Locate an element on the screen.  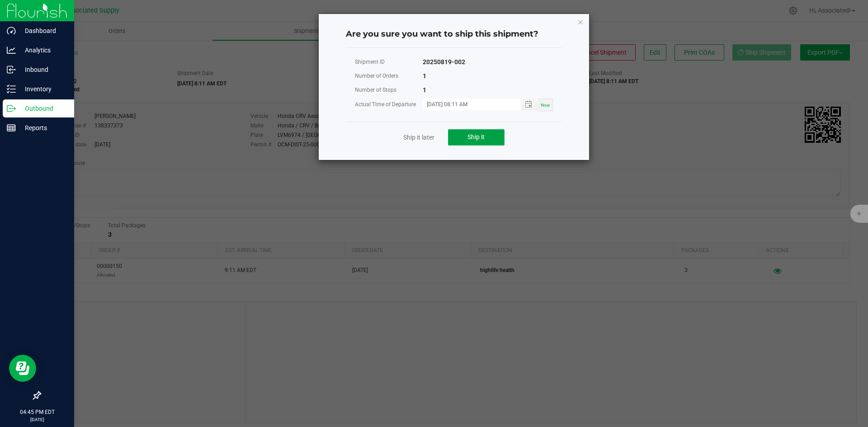
span: Now is located at coordinates (546, 105).